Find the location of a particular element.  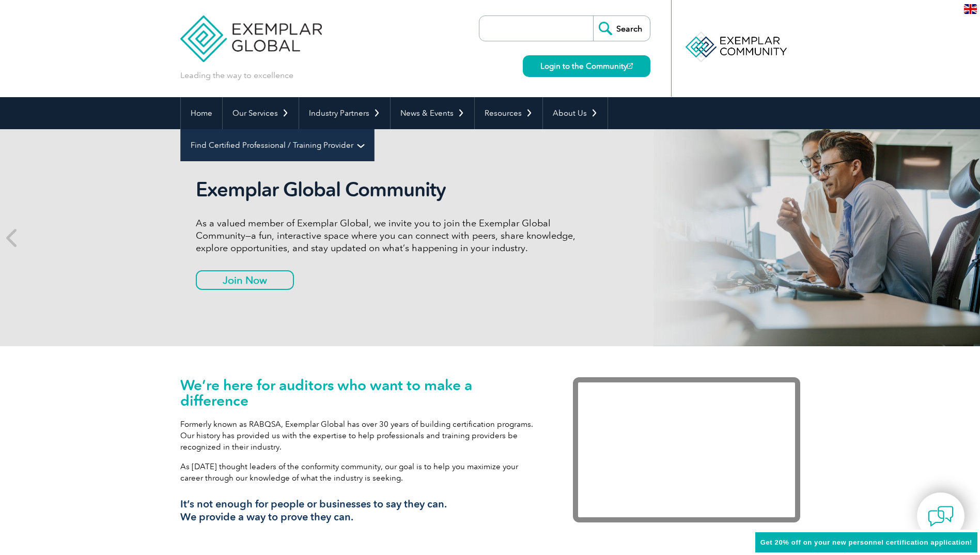

a: Our Services is located at coordinates (260, 114).